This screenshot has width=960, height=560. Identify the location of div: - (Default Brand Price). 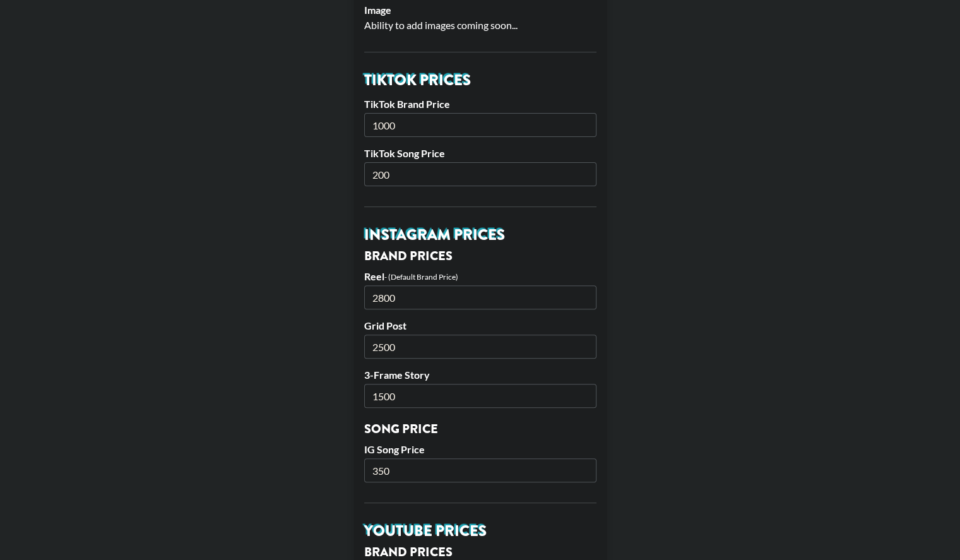
(421, 276).